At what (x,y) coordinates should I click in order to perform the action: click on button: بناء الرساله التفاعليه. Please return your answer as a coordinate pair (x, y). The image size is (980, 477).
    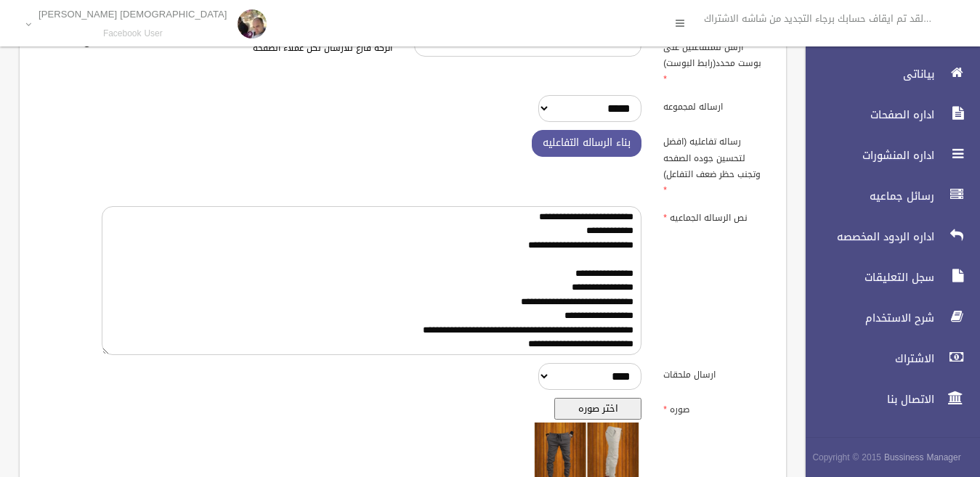
    Looking at the image, I should click on (586, 143).